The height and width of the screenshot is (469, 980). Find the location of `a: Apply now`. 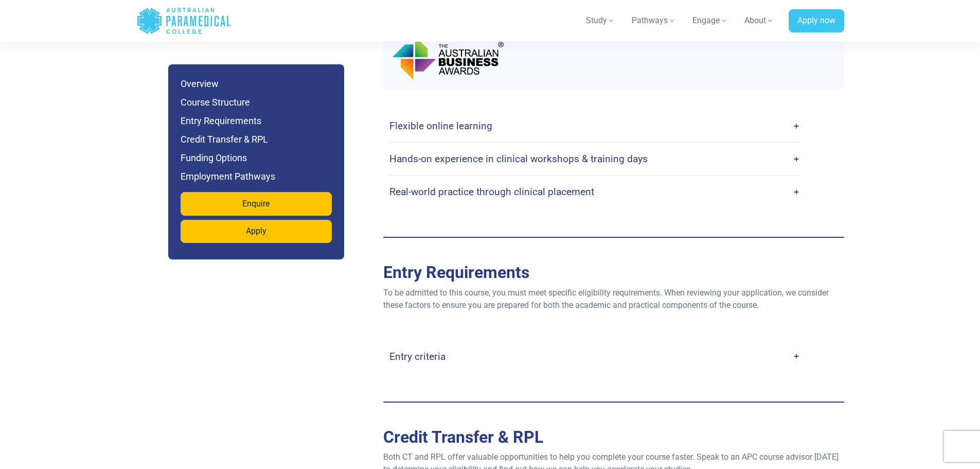

a: Apply now is located at coordinates (816, 21).